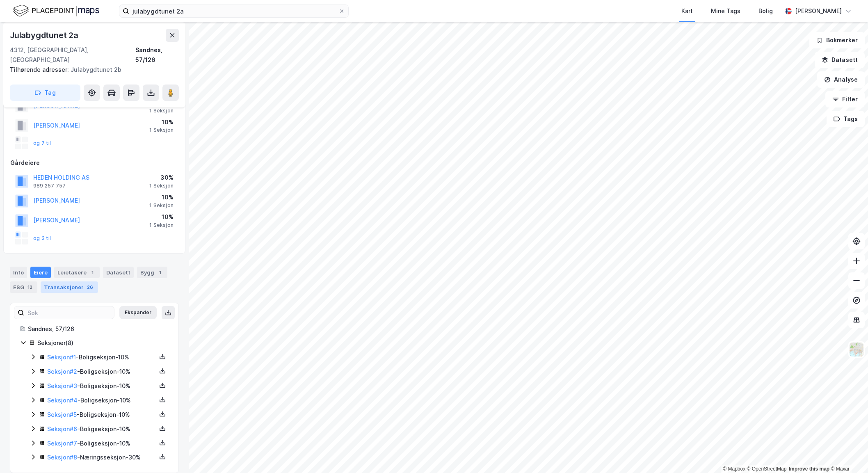 Image resolution: width=868 pixels, height=473 pixels. What do you see at coordinates (69, 288) in the screenshot?
I see `div: Transaksjoner` at bounding box center [69, 288].